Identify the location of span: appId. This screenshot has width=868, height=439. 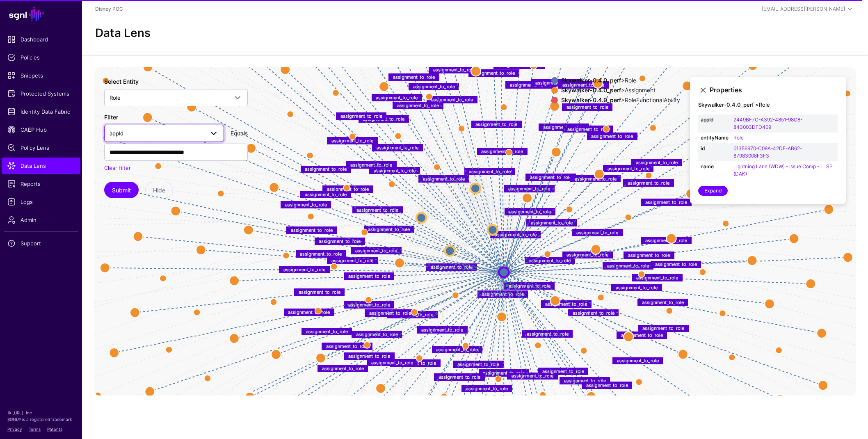
(117, 133).